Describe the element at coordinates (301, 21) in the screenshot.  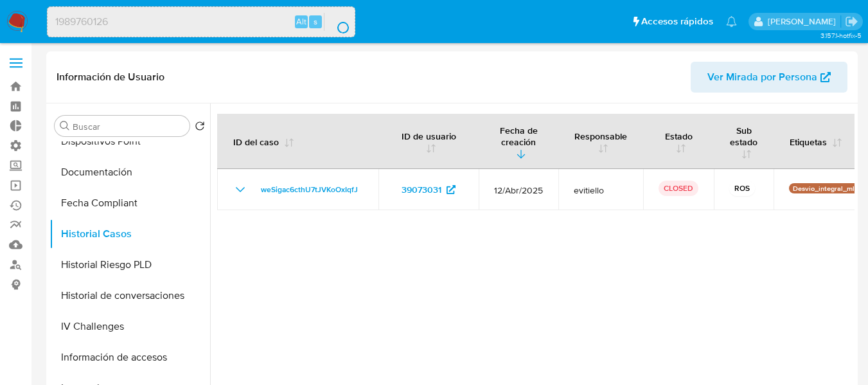
I see `span: Alt` at that location.